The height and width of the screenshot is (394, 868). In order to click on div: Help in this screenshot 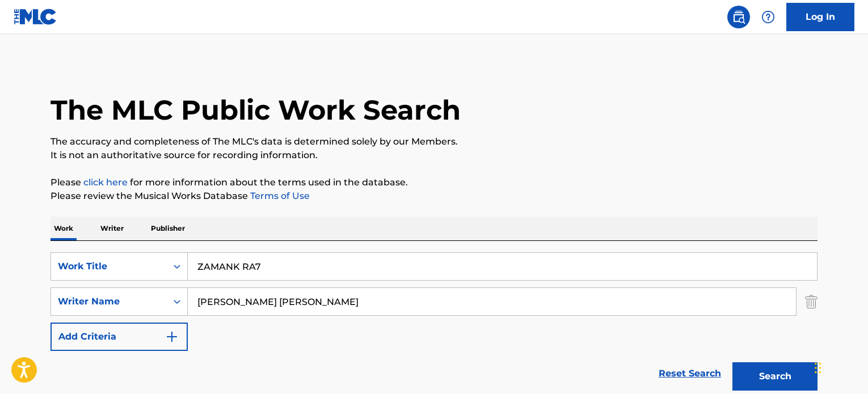, I will do `click(768, 17)`.